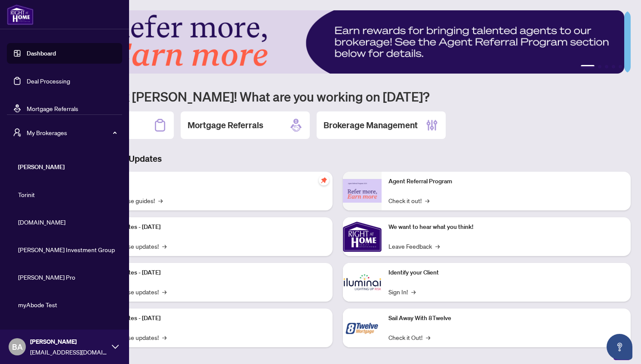 The width and height of the screenshot is (641, 364). I want to click on p: Self-Help, so click(208, 182).